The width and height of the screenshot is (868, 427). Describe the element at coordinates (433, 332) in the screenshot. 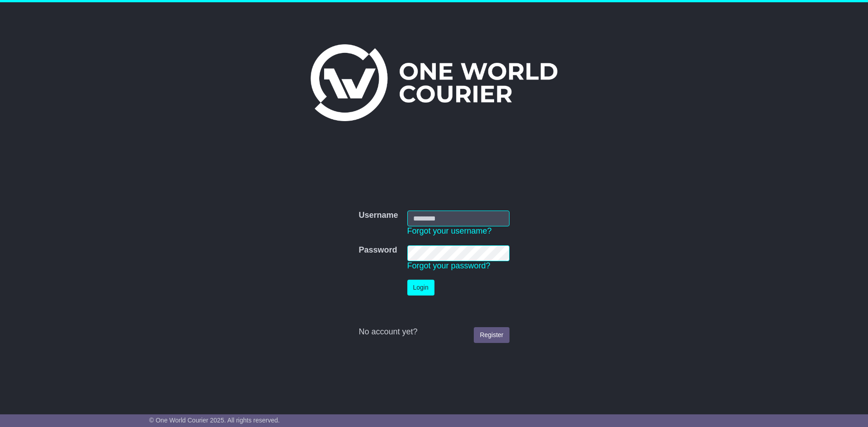

I see `div: No account yet?` at that location.